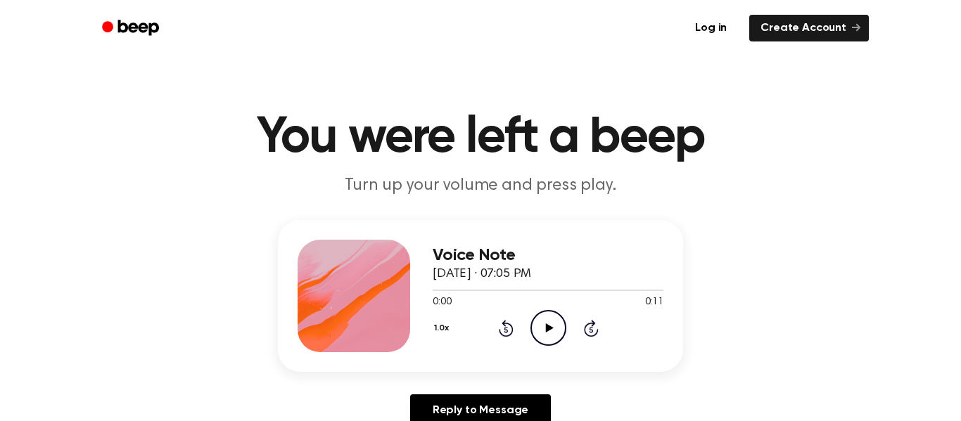  I want to click on h3: Voice Note, so click(548, 255).